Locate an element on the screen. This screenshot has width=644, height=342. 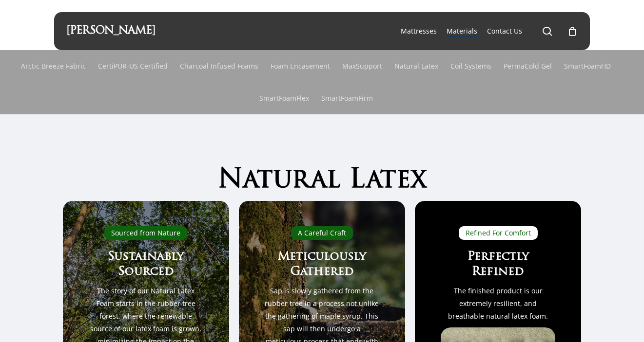
a: CertiPUR-US Certified is located at coordinates (133, 66).